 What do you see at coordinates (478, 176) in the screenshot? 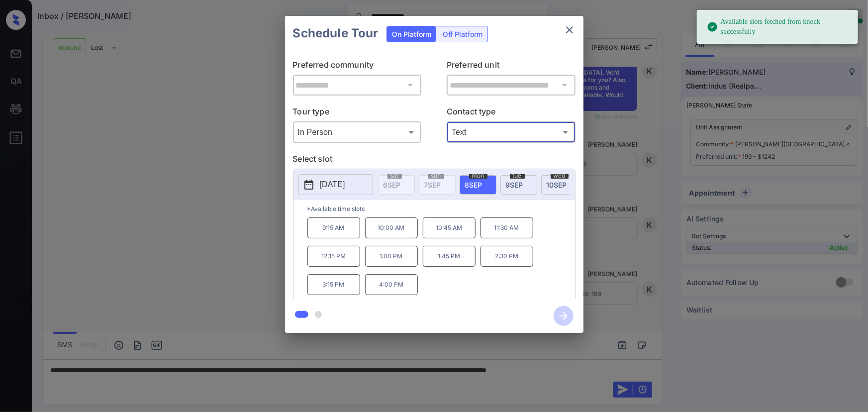
I see `span: mon` at bounding box center [478, 176].